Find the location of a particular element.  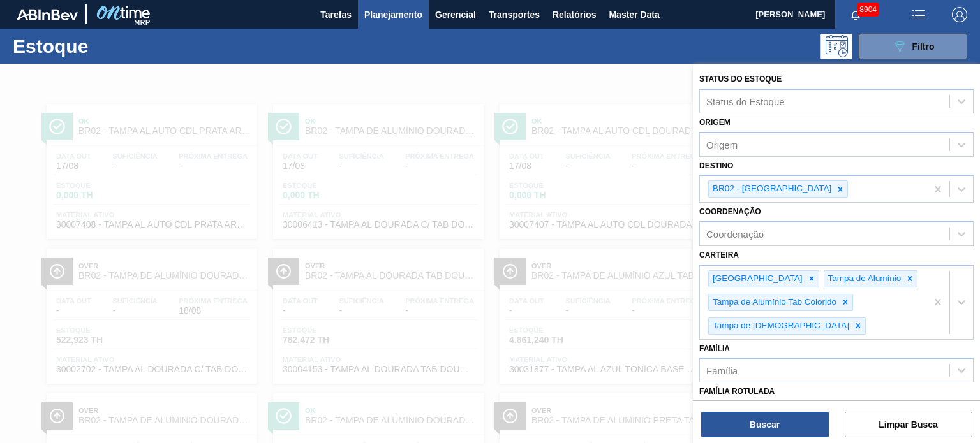

div: Pogramando: nenhum usuário selecionado is located at coordinates (836, 46).